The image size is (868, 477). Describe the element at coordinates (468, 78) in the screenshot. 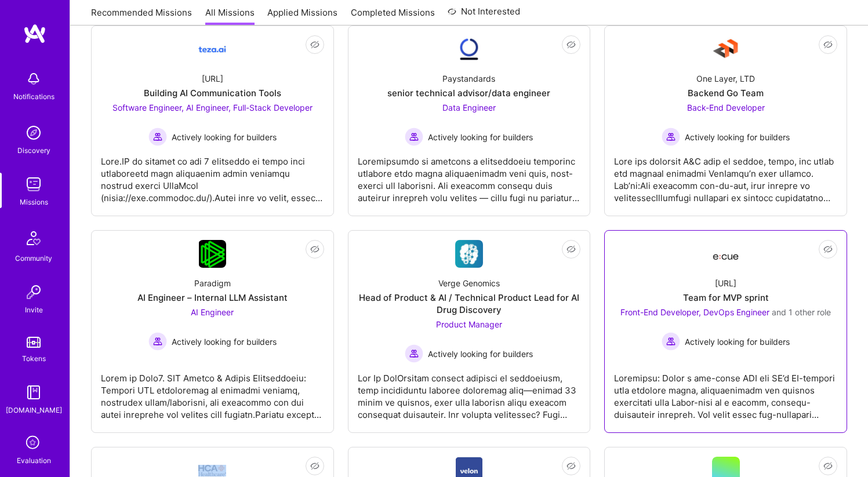

I see `div: Paystandards` at that location.